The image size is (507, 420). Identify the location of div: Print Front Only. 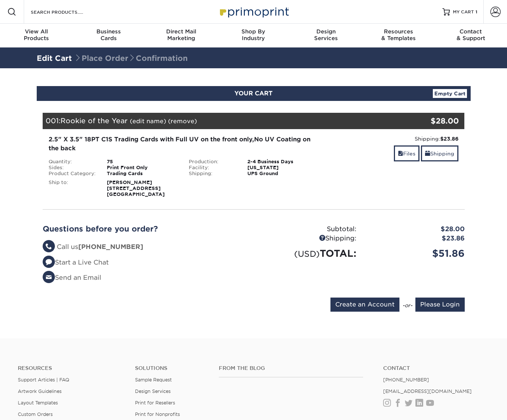
(142, 168).